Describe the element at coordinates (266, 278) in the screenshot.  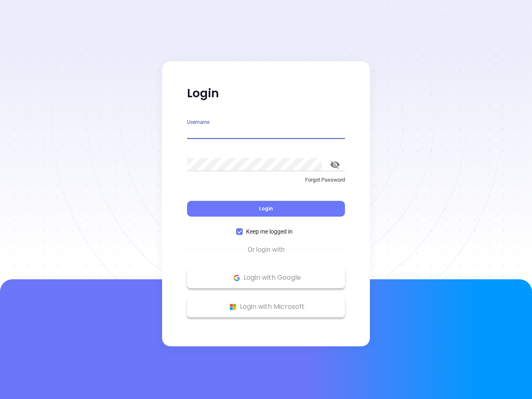
I see `p: Login with Google` at that location.